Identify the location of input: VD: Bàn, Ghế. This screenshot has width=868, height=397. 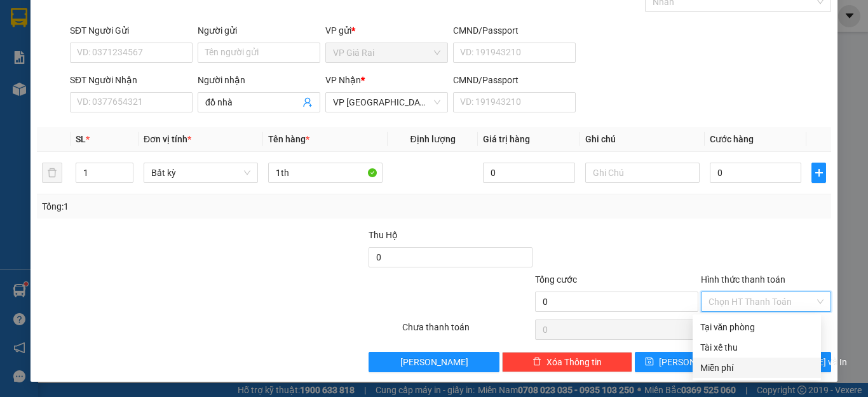
(325, 173).